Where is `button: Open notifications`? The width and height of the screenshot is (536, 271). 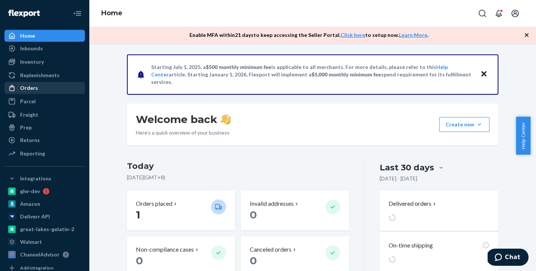
button: Open notifications is located at coordinates (499, 13).